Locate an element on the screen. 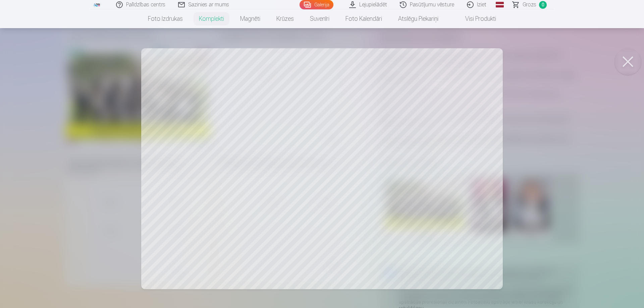 This screenshot has height=308, width=644. img: /fa1 is located at coordinates (97, 5).